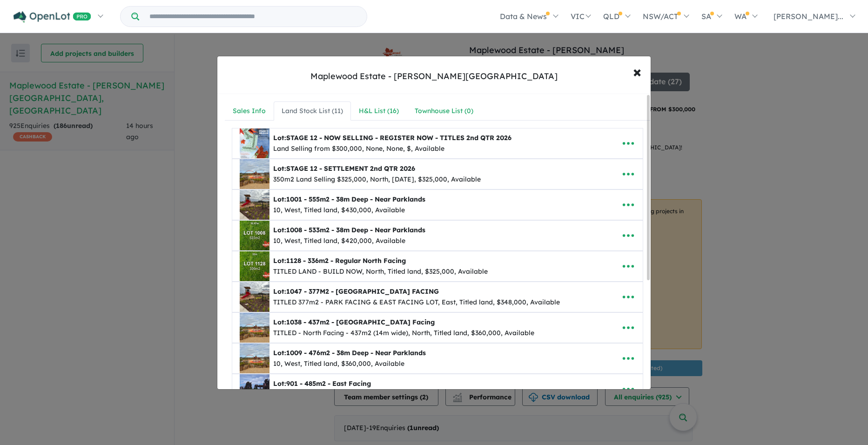 This screenshot has width=868, height=445. Describe the element at coordinates (255, 143) in the screenshot. I see `img: Maplewood%20Estate%20-%20Melton%20South%20-%20Lot%20STAGE%2012%20-%20NOW%20SELLING%20-%20REGISTER...` at that location.